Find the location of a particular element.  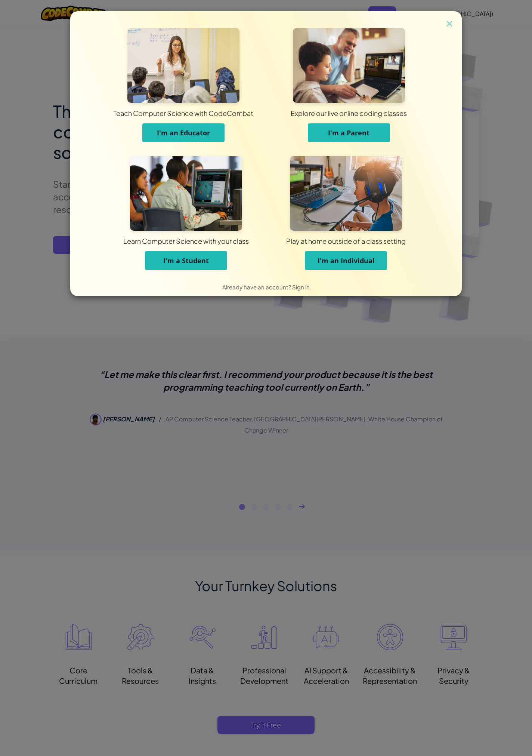

span: I'm a Student is located at coordinates (186, 260).